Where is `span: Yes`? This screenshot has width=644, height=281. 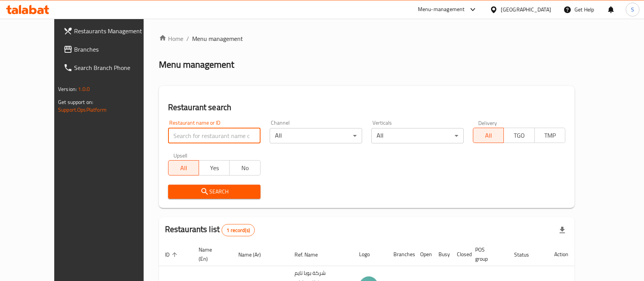
span: Yes is located at coordinates (214, 168).